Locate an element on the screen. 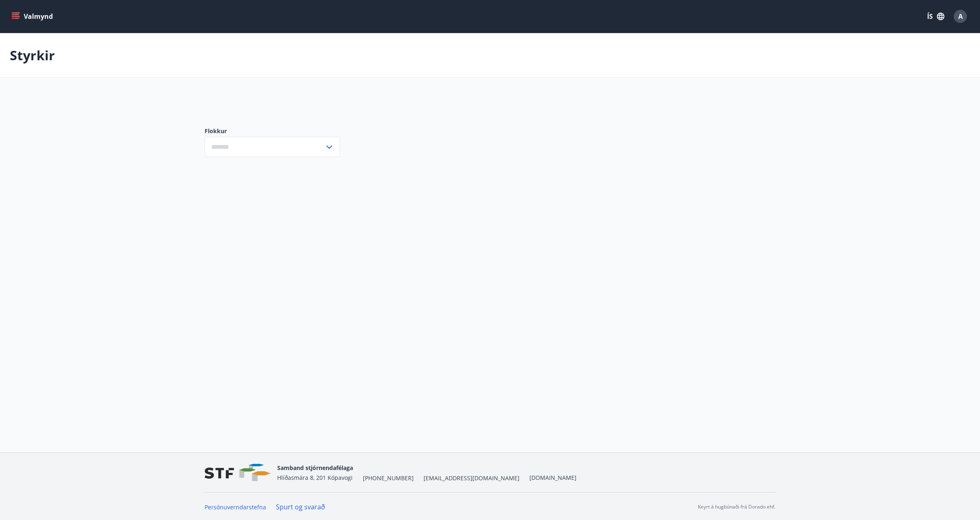  p: Styrkir is located at coordinates (32, 56).